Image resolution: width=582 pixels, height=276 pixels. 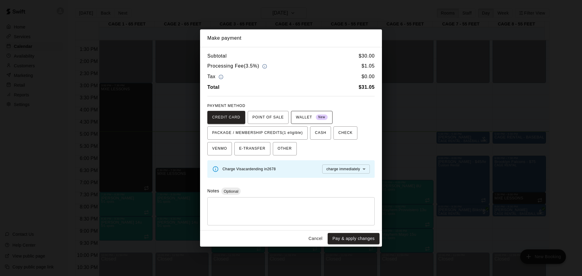 What do you see at coordinates (315, 238) in the screenshot?
I see `button: Cancel` at bounding box center [315, 238].